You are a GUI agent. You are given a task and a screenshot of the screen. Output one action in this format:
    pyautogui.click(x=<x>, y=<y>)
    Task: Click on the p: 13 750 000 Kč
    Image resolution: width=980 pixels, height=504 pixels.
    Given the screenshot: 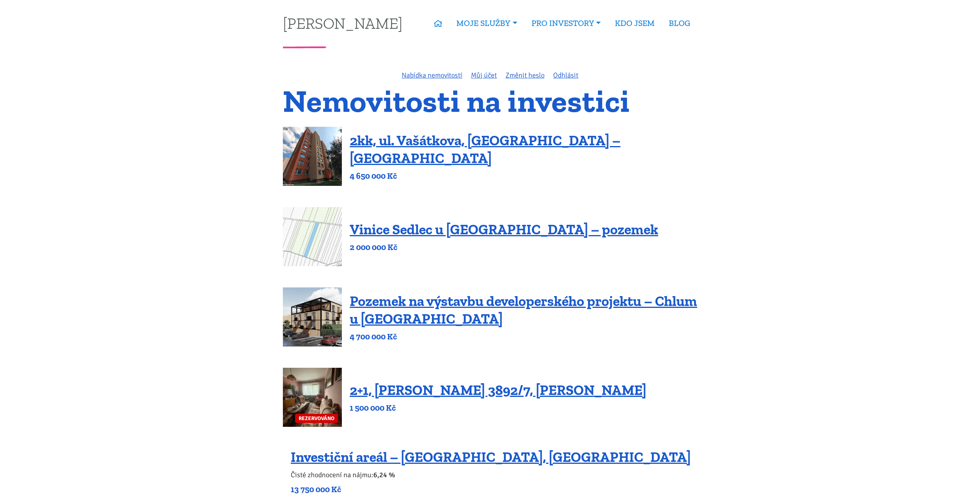 What is the action you would take?
    pyautogui.click(x=490, y=489)
    